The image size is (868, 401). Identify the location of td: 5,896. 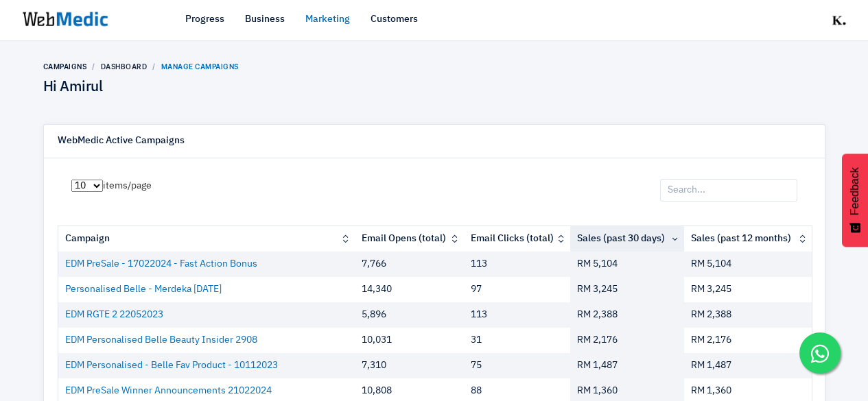
(409, 315).